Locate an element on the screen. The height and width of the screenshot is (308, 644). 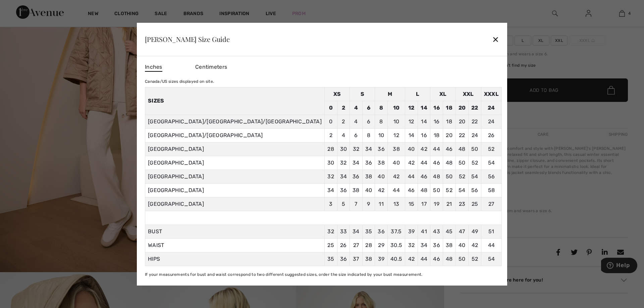
td: 8 is located at coordinates (381, 121).